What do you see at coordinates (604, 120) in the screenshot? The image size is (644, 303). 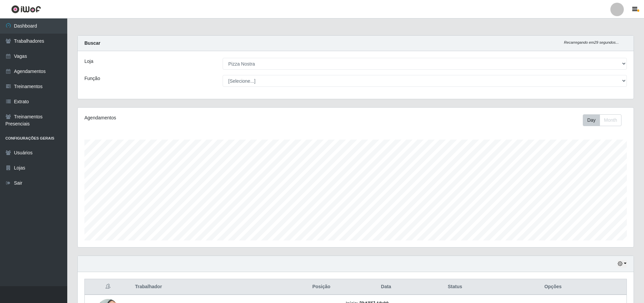 I see `div: Toolbar with button groups` at bounding box center [604, 120].